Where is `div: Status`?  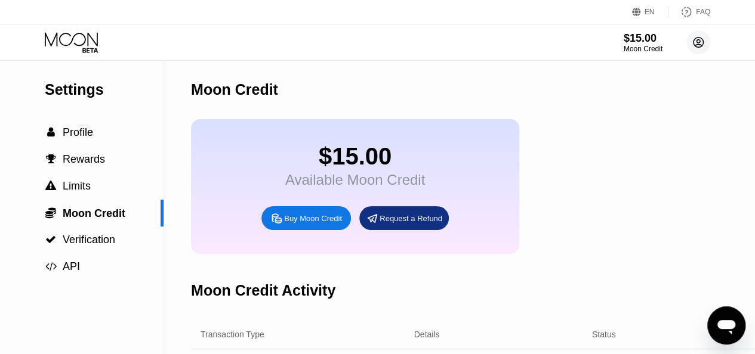
div: Status is located at coordinates (604, 335).